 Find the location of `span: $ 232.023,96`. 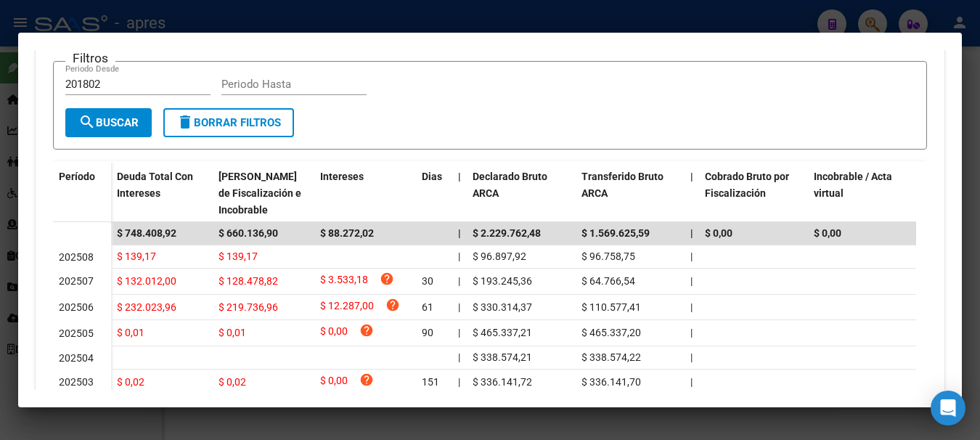

span: $ 232.023,96 is located at coordinates (147, 308).